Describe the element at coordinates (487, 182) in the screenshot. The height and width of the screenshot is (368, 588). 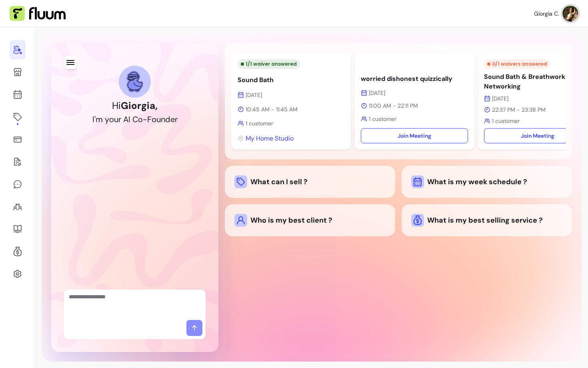
I see `div: What is my week schedule ?` at that location.